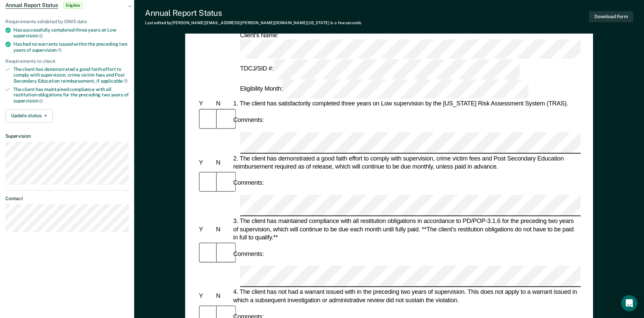 This screenshot has height=318, width=644. I want to click on button: Download Form, so click(611, 16).